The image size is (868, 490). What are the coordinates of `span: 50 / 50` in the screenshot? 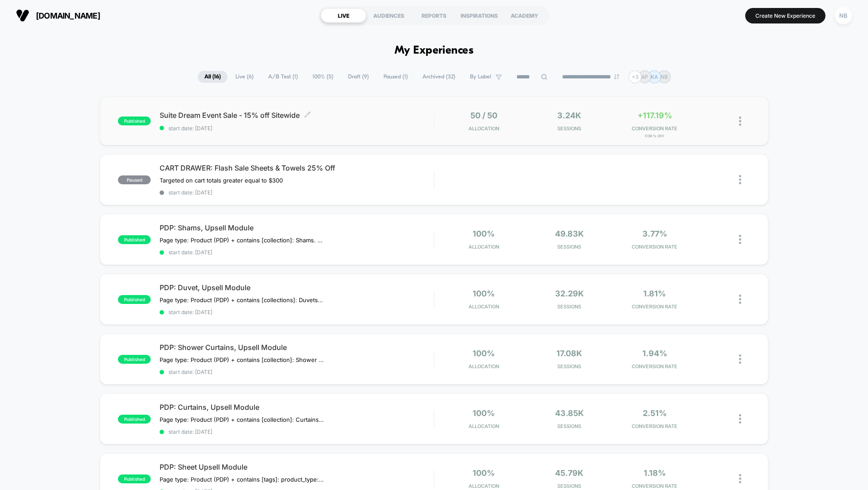 It's located at (484, 115).